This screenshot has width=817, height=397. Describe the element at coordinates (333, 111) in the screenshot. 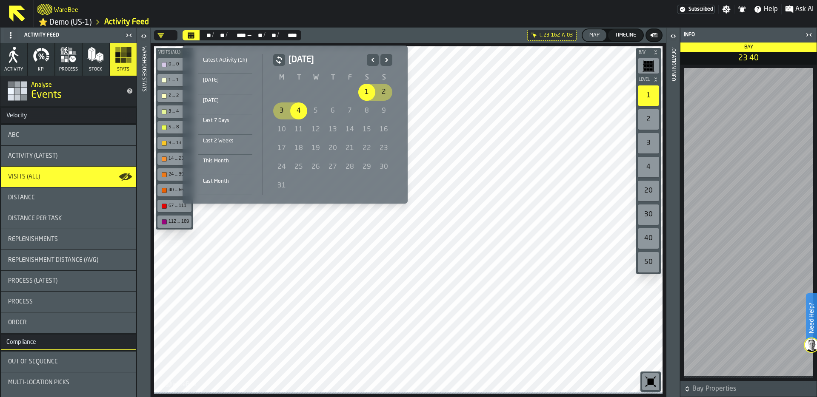

I see `div: 6` at that location.